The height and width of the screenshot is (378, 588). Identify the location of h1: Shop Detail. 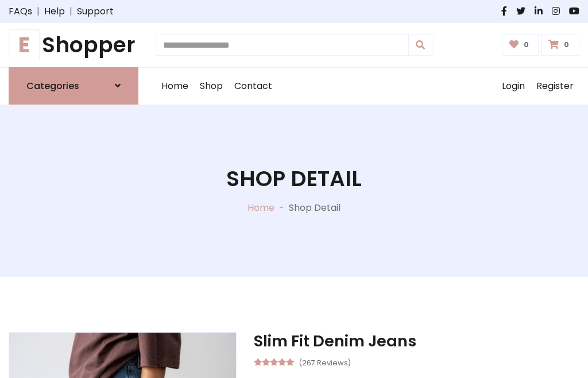
(294, 179).